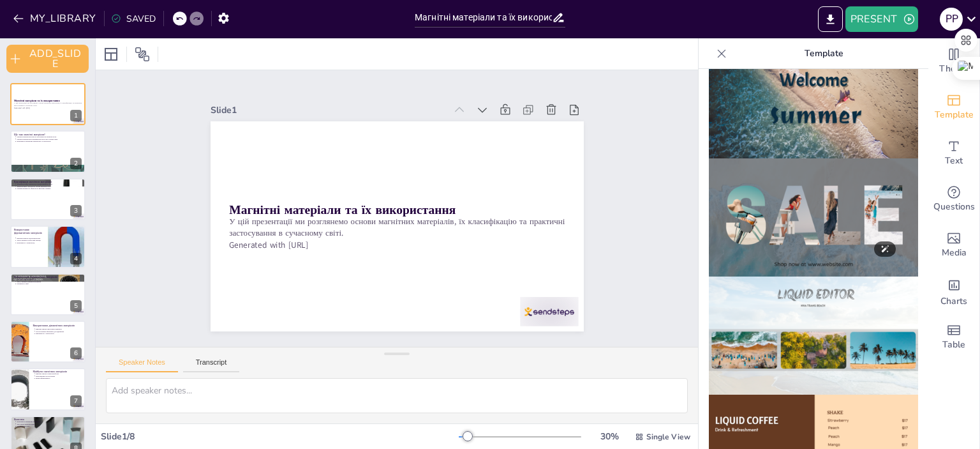 This screenshot has height=449, width=980. Describe the element at coordinates (813, 335) in the screenshot. I see `img: thumb-7.png` at that location.